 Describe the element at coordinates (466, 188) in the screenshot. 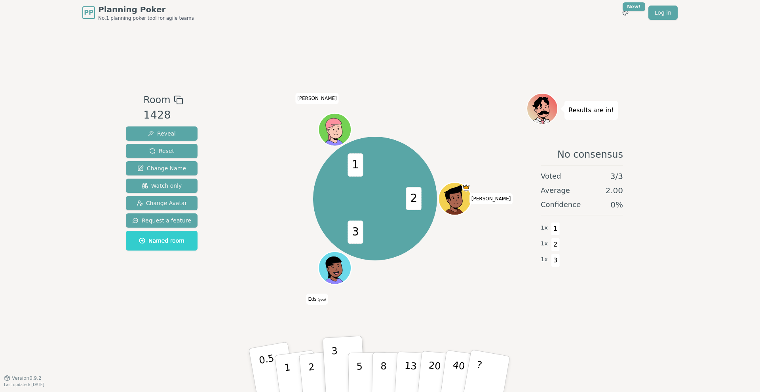

I see `span: Isaac is the host` at that location.